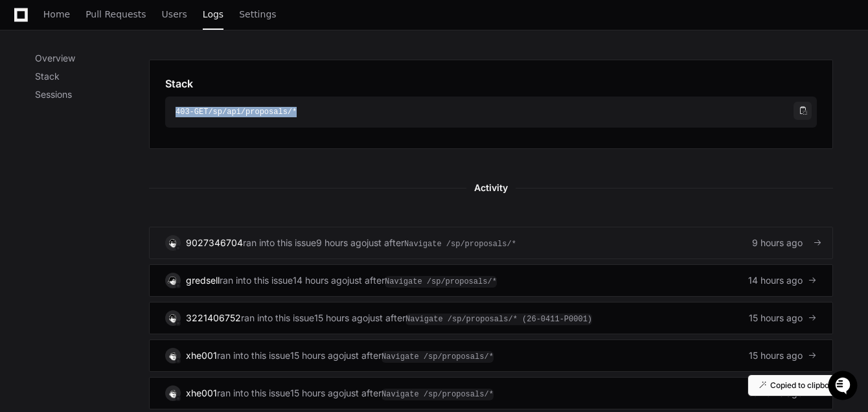 The height and width of the screenshot is (412, 868). What do you see at coordinates (92, 76) in the screenshot?
I see `p: Stack` at bounding box center [92, 76].